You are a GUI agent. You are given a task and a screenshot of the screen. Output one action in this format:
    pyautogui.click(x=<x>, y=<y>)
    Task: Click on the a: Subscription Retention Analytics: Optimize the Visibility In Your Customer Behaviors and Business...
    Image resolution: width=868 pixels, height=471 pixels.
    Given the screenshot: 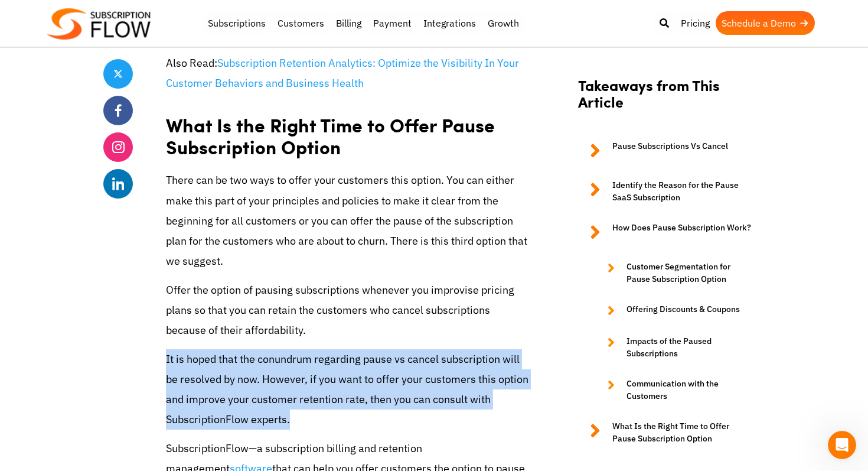 What is the action you would take?
    pyautogui.click(x=342, y=73)
    